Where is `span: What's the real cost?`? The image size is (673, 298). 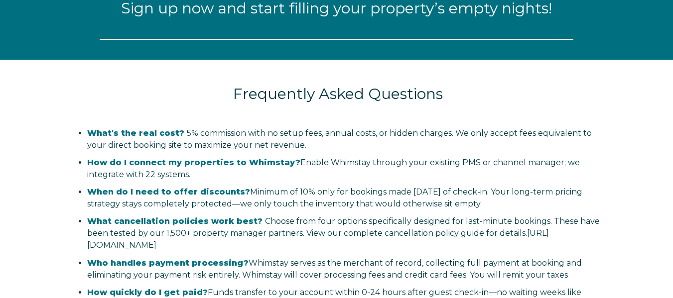 span: What's the real cost? is located at coordinates (135, 133).